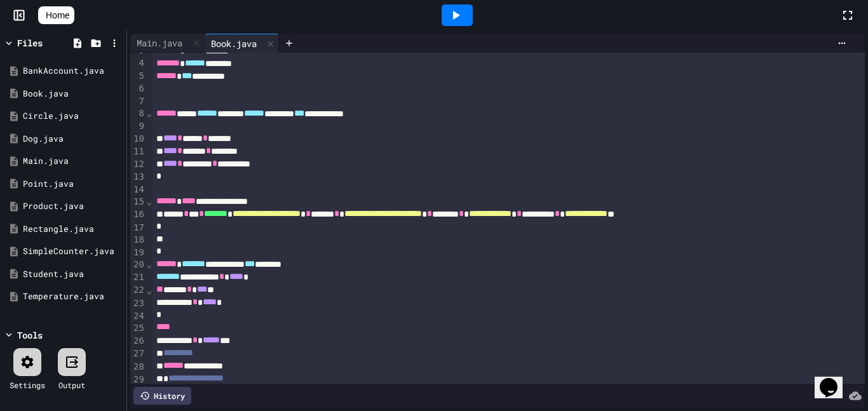  Describe the element at coordinates (72, 71) in the screenshot. I see `div: BankAccount.java` at that location.